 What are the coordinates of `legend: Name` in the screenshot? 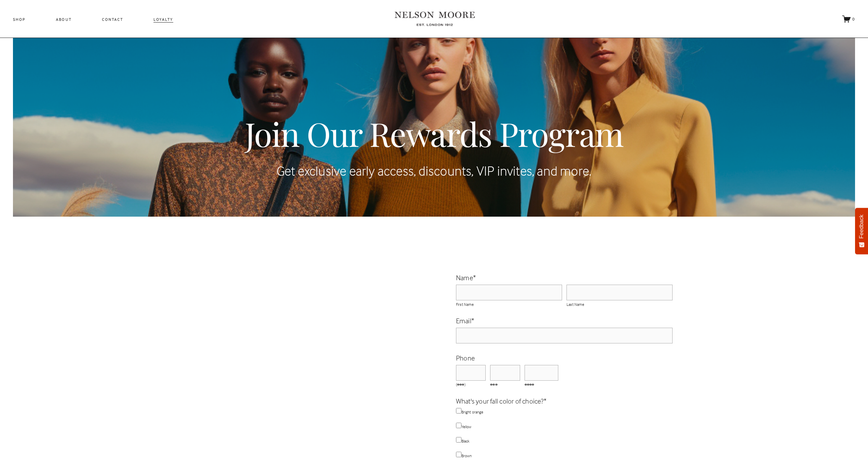 It's located at (466, 278).